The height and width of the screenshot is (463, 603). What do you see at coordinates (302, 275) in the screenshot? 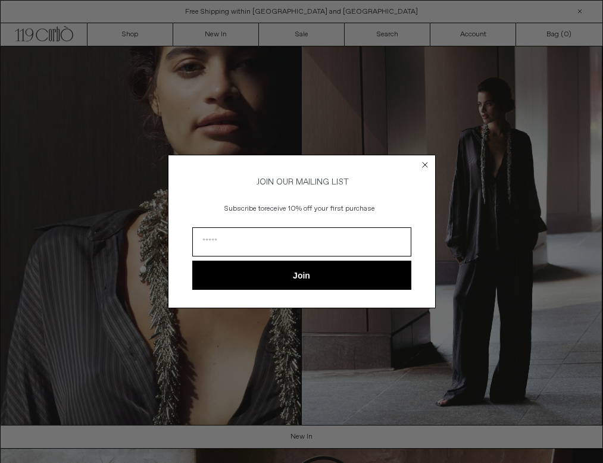
I see `button: Join` at bounding box center [302, 275].